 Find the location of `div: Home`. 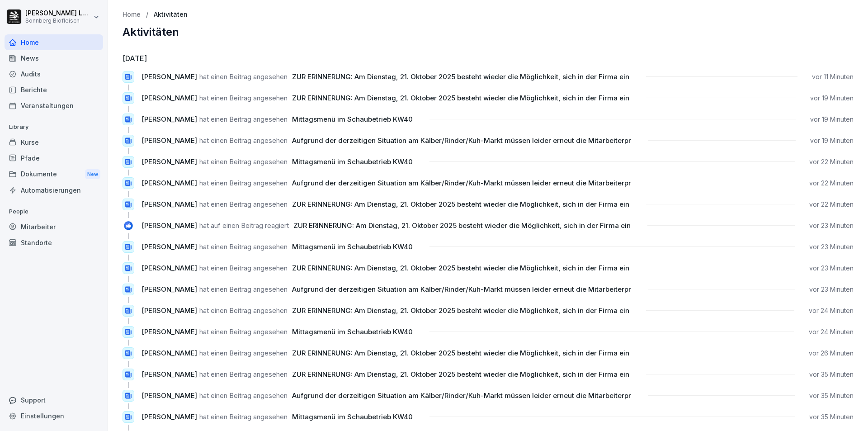

div: Home is located at coordinates (54, 42).